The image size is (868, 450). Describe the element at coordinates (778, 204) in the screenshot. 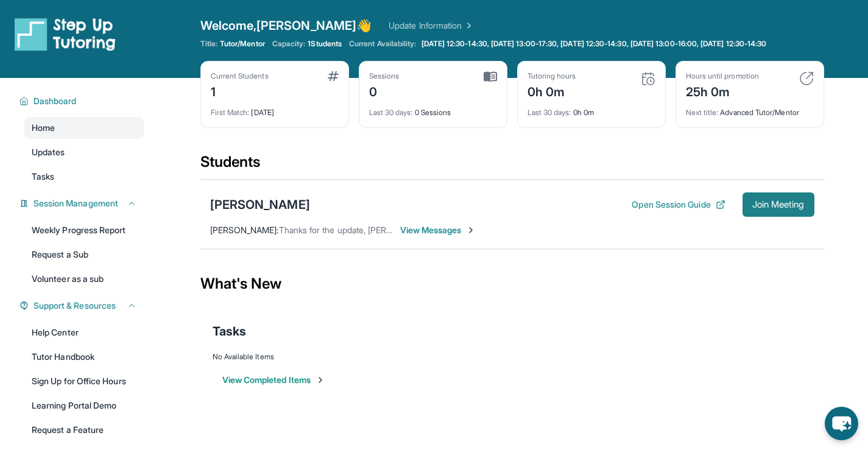

I see `button: Join Meeting` at that location.